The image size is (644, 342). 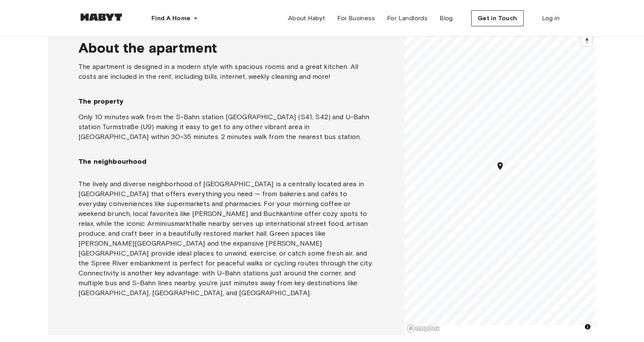 I want to click on a: Mapbox logo, so click(x=423, y=328).